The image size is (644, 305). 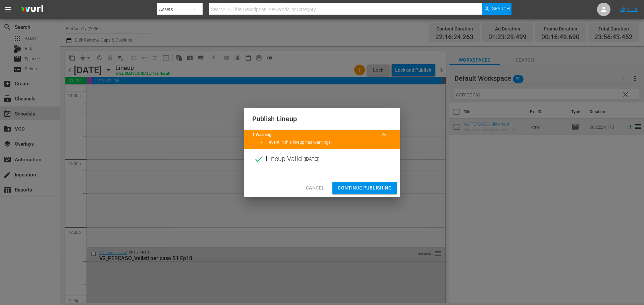 I want to click on button: Continue Publishing, so click(x=364, y=188).